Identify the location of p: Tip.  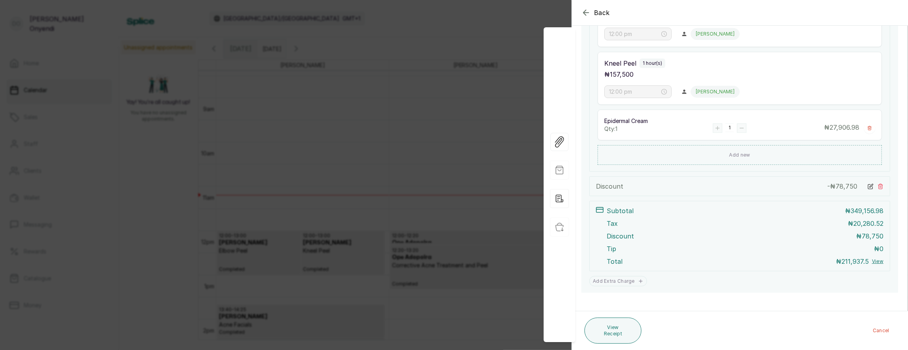
(611, 249).